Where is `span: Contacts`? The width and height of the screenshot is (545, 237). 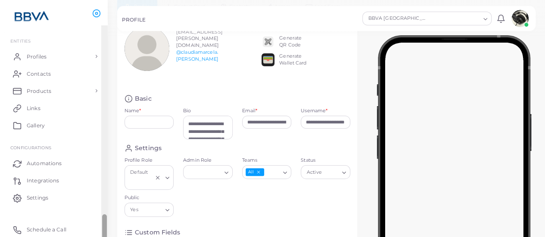 span: Contacts is located at coordinates (39, 74).